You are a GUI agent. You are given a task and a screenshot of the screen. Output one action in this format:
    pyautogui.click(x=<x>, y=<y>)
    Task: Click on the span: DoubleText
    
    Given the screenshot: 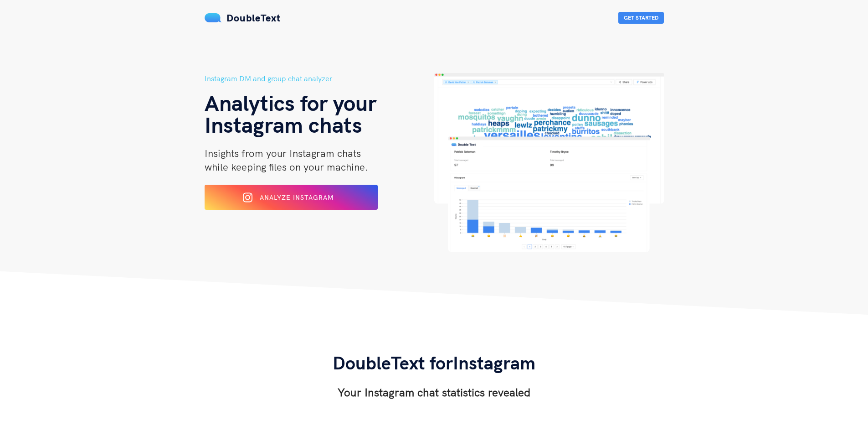 What is the action you would take?
    pyautogui.click(x=253, y=18)
    